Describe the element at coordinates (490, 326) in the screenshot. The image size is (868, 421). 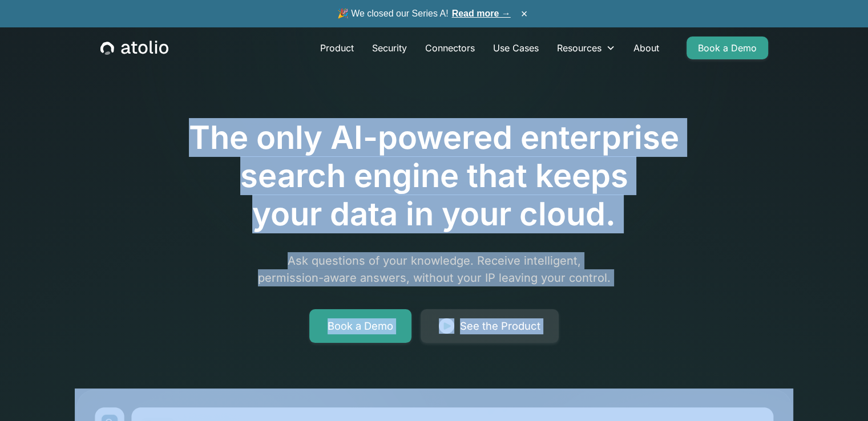
I see `a: See the Product` at that location.